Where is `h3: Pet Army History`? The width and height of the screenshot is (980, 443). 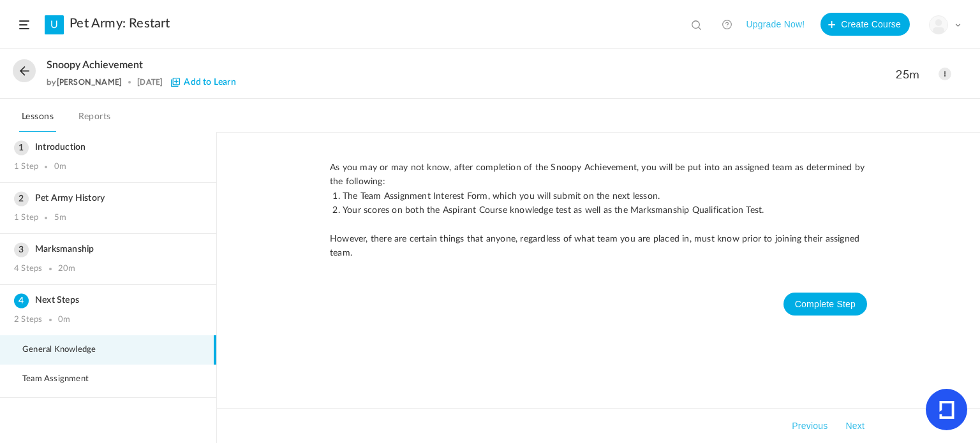 h3: Pet Army History is located at coordinates (108, 198).